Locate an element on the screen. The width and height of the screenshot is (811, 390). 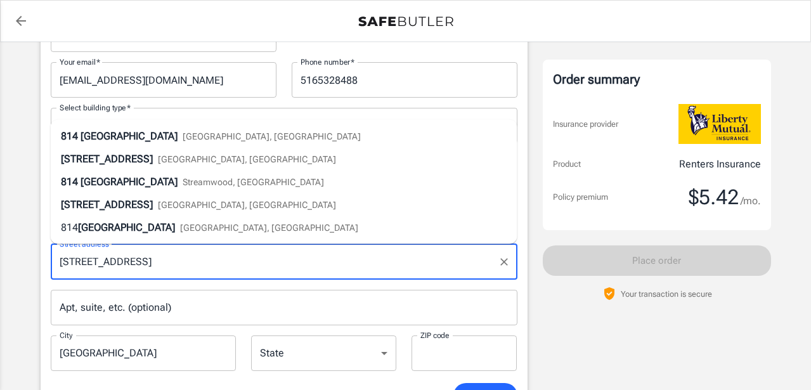
input: Enter number is located at coordinates (405, 80).